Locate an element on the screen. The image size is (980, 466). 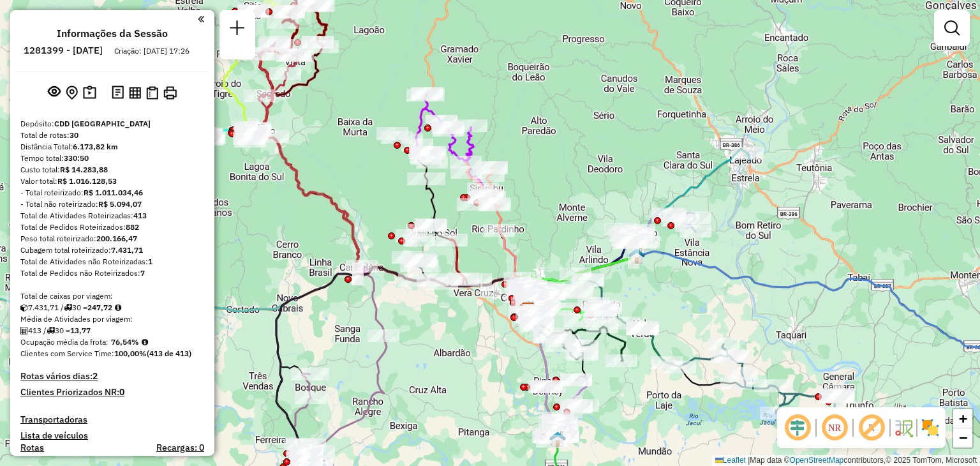
button: Exibir sessão original is located at coordinates (54, 93).